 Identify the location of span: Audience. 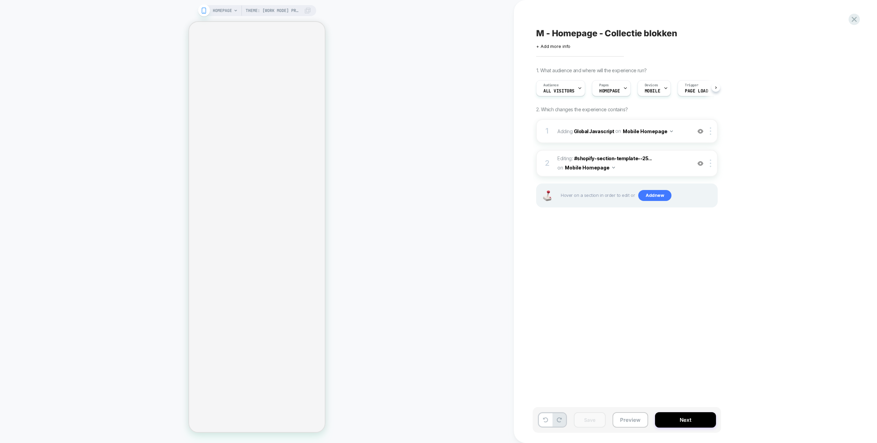
(551, 85).